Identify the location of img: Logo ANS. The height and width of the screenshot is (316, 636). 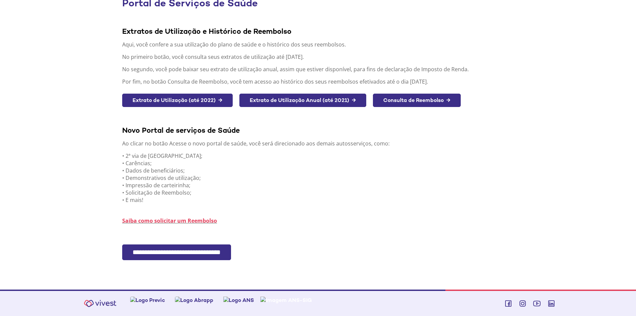
(239, 300).